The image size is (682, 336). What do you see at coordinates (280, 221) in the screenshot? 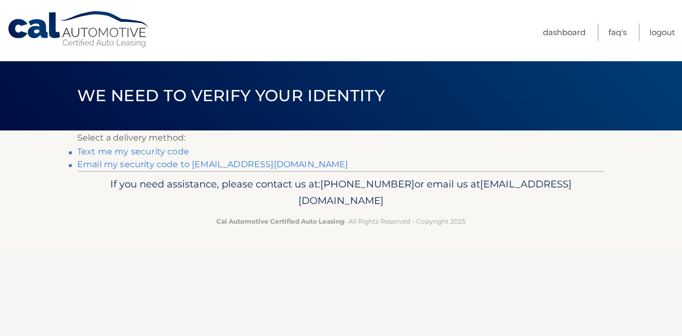
I see `strong: Cal Automotive Certified Auto Leasing` at bounding box center [280, 221].